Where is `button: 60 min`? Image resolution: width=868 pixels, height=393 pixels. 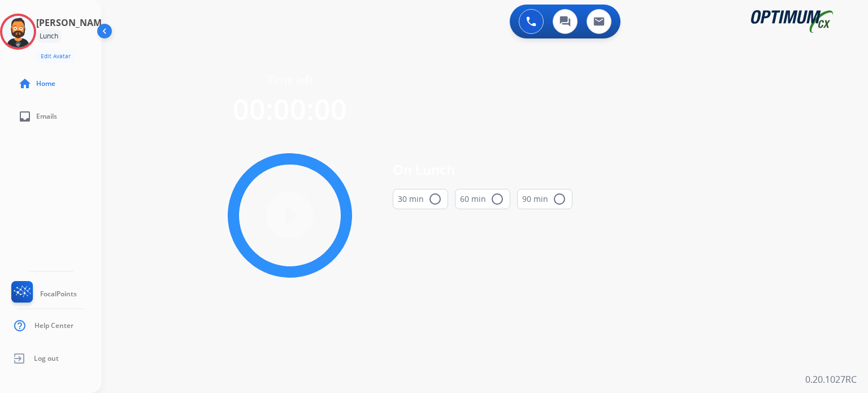
button: 60 min is located at coordinates (482, 199).